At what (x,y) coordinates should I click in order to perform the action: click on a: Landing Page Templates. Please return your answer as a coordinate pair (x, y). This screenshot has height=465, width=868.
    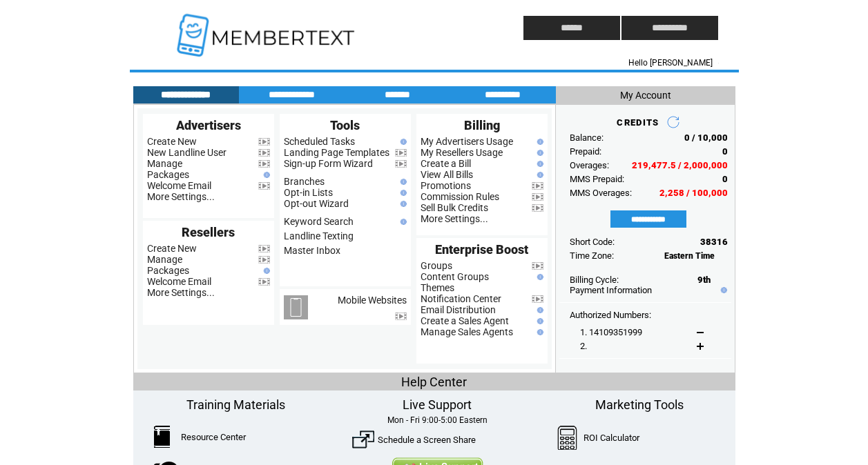
    Looking at the image, I should click on (336, 153).